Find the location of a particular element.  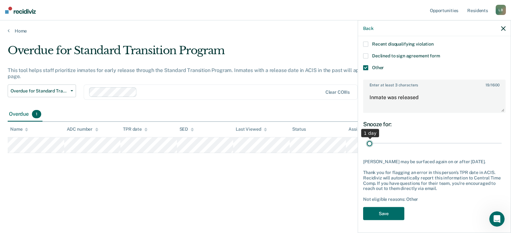

div: Status is located at coordinates (299, 129).